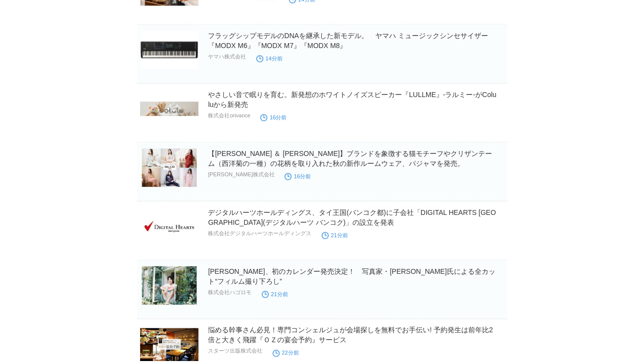 The image size is (644, 363). I want to click on p: 株式会社orivance, so click(229, 115).